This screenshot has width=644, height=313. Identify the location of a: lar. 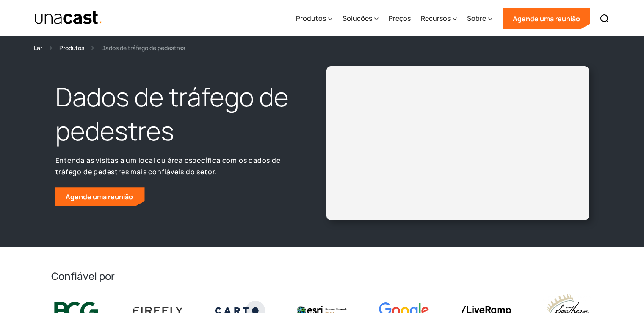
(69, 18).